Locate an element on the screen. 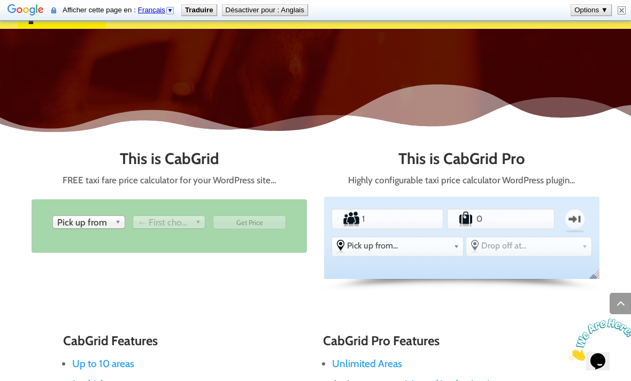 This screenshot has height=381, width=631. img: Fermer is located at coordinates (622, 10).